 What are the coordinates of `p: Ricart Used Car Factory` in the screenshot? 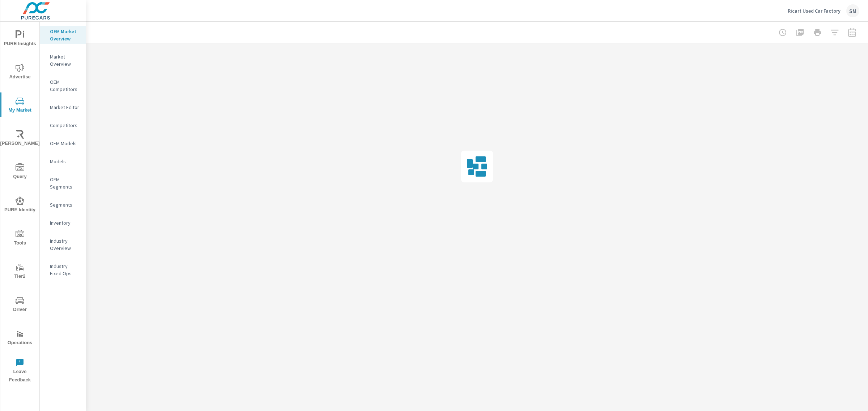 It's located at (814, 11).